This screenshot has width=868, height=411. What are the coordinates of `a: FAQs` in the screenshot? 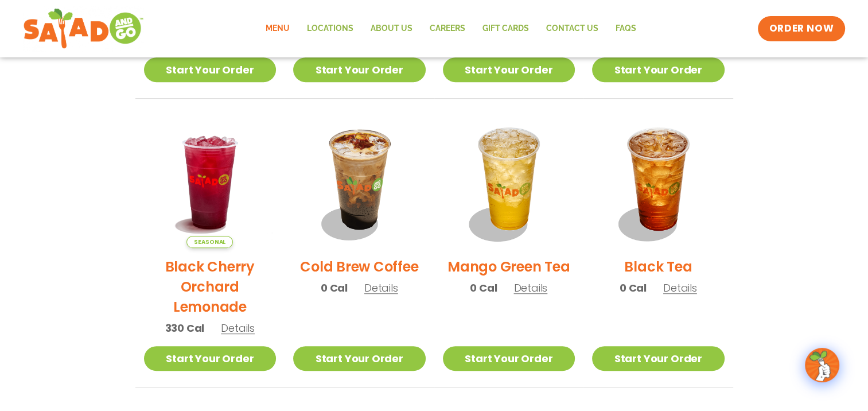 It's located at (626, 29).